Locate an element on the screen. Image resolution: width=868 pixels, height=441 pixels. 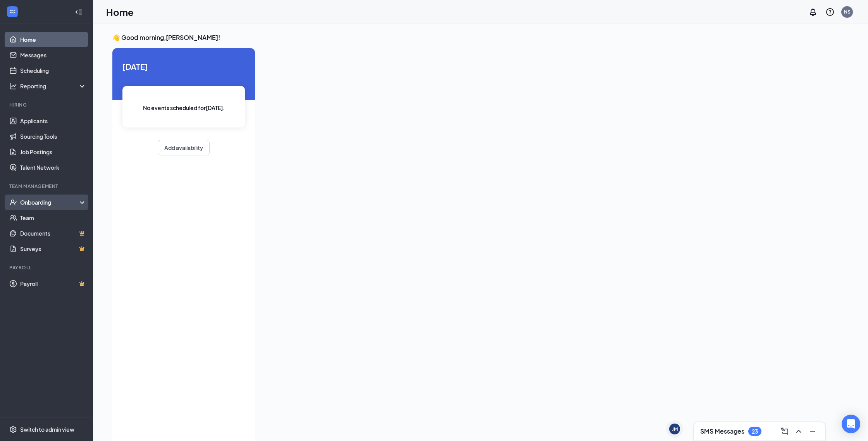
svg: ComposeMessage is located at coordinates (785, 431).